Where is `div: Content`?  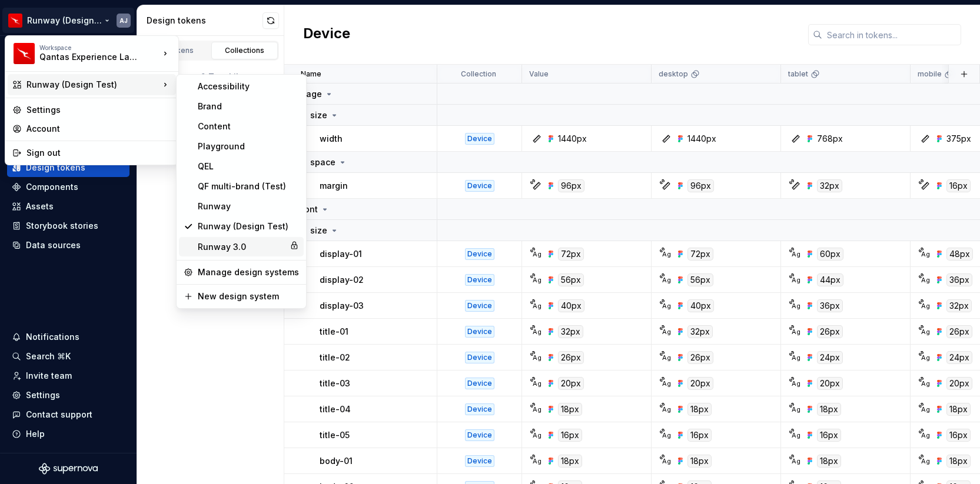
div: Content is located at coordinates (249, 127).